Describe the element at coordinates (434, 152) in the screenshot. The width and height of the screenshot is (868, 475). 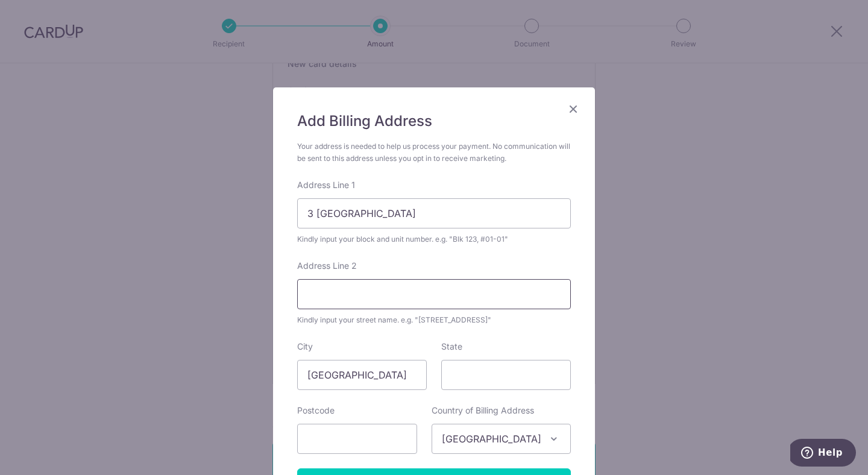
I see `div: Your address is needed to help us process your payment. No communication will be sent to this add...` at that location.